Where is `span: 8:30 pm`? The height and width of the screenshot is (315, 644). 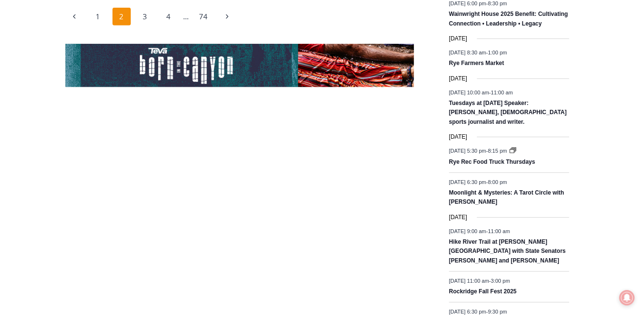
span: 8:30 pm is located at coordinates (497, 4).